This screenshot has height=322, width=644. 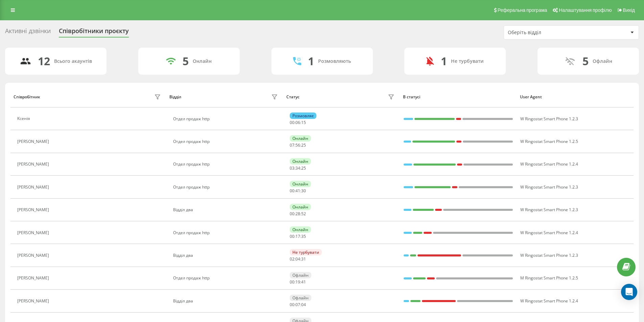 I want to click on div: Відділ, so click(x=175, y=97).